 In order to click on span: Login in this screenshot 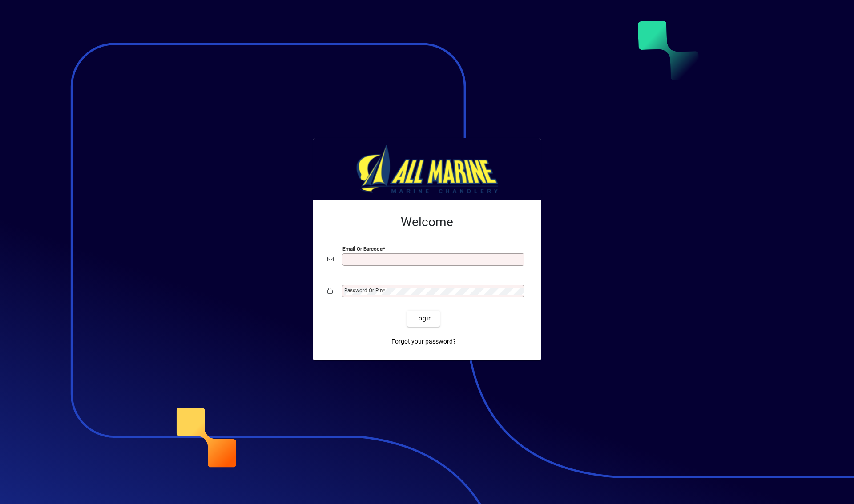, I will do `click(423, 318)`.